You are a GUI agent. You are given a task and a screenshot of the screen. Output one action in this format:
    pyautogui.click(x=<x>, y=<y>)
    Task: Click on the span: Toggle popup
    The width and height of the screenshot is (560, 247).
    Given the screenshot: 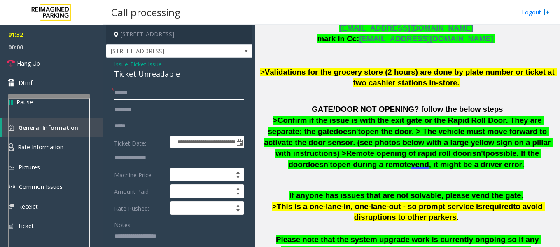 What is the action you would take?
    pyautogui.click(x=239, y=142)
    